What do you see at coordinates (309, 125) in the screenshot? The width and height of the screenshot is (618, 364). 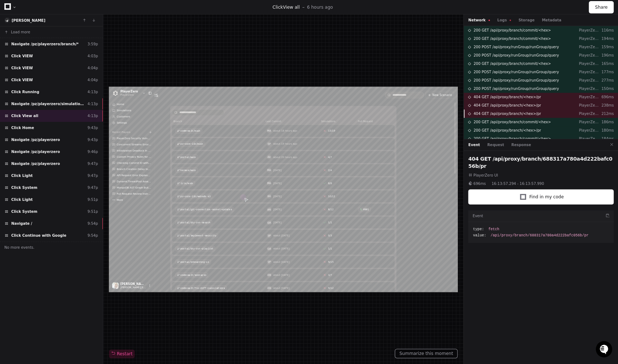 I see `a: portal/mainAKabout 20 hours ago4/7` at bounding box center [309, 125].